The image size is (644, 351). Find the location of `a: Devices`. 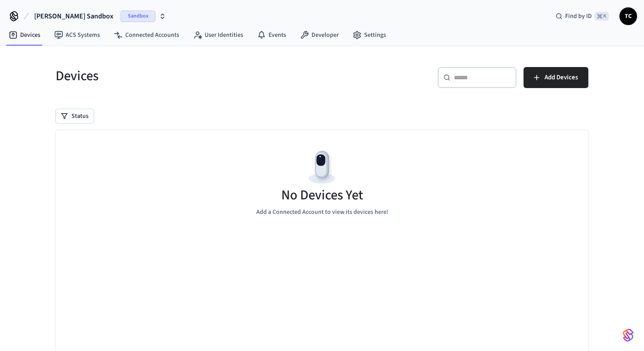

a: Devices is located at coordinates (25, 35).